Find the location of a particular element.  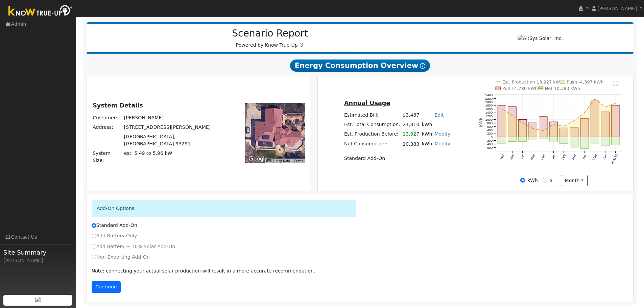

td: 10,383 is located at coordinates (411, 144).